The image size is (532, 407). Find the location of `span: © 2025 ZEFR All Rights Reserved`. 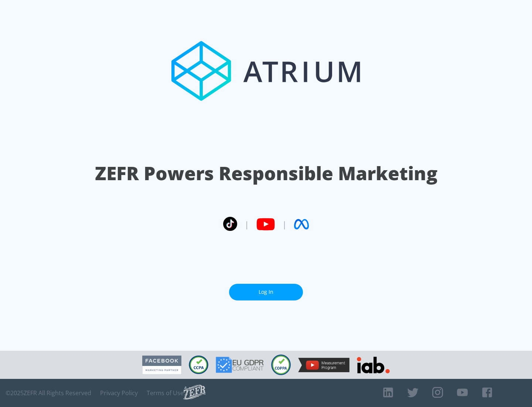

span: © 2025 ZEFR All Rights Reserved is located at coordinates (49, 393).